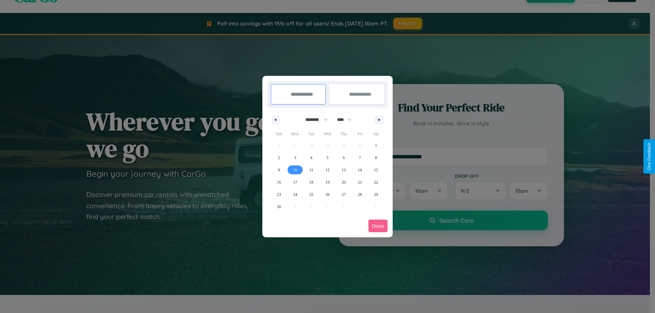 This screenshot has width=655, height=313. Describe the element at coordinates (343, 182) in the screenshot. I see `button: 20` at that location.